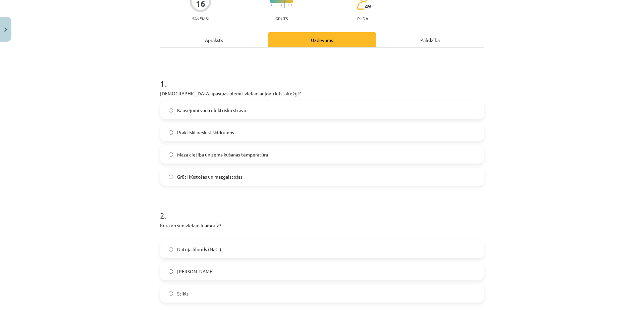 This screenshot has width=644, height=320. What do you see at coordinates (368, 6) in the screenshot?
I see `span: 49` at bounding box center [368, 6].